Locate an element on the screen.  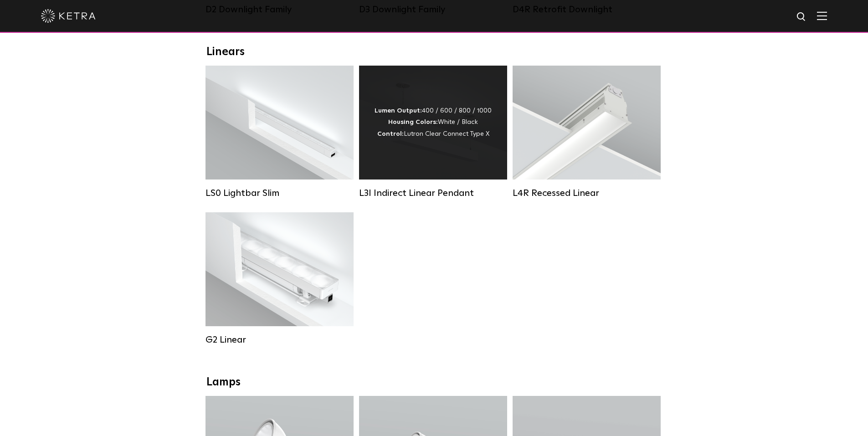
div: L3I Indirect Linear Pendant is located at coordinates (433, 193).